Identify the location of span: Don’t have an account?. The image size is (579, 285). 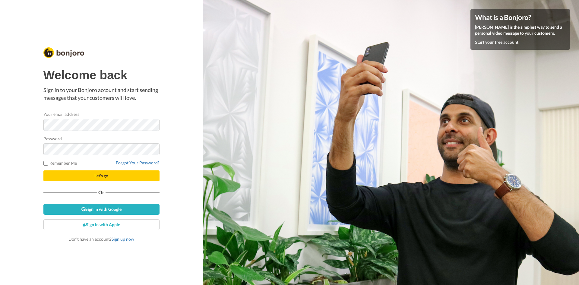
(101, 239).